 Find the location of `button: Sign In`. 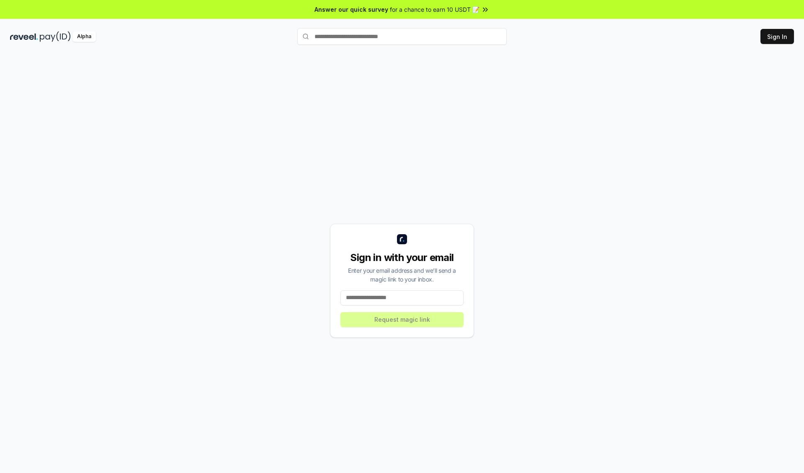

button: Sign In is located at coordinates (777, 36).